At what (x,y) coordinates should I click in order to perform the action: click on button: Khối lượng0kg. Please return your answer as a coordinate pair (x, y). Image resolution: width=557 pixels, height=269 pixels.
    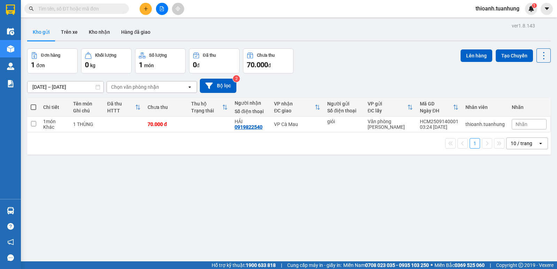
    Looking at the image, I should click on (106, 61).